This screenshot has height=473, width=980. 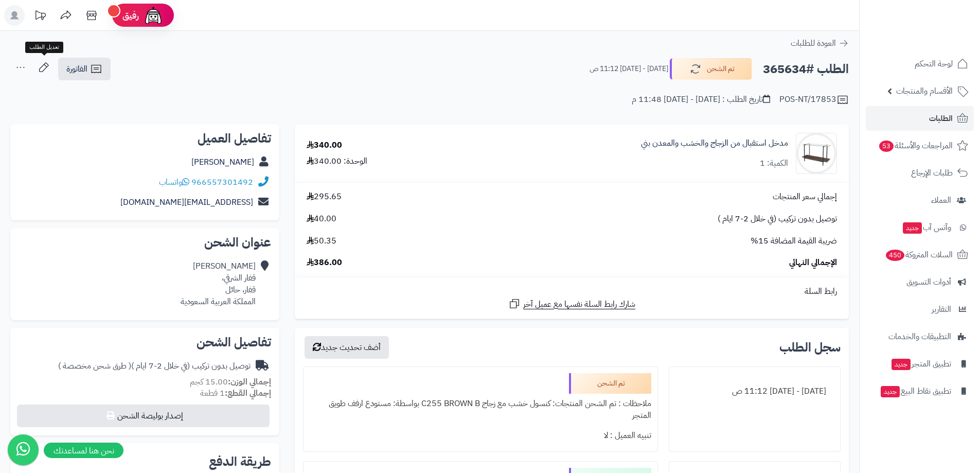 I want to click on a: التطبيقات والخدمات, so click(x=920, y=337).